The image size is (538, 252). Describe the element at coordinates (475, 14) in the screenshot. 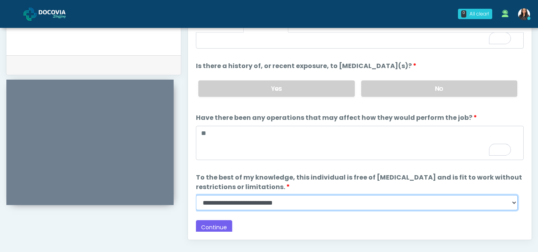

I see `a: 0 All clear!` at that location.